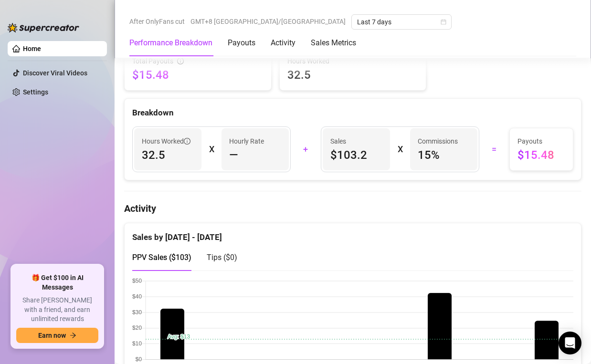 The width and height of the screenshot is (591, 364). Describe the element at coordinates (222, 257) in the screenshot. I see `span: Tips ( $0 )` at that location.